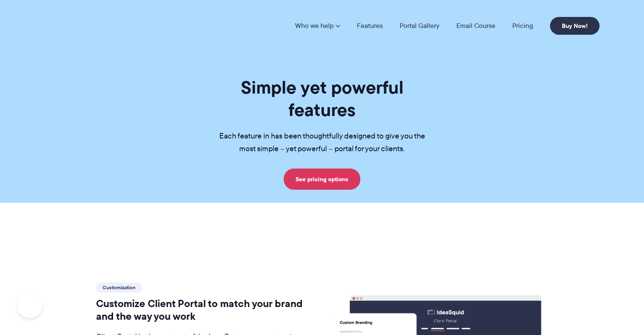 The image size is (644, 335). What do you see at coordinates (523, 26) in the screenshot?
I see `a: Pricing` at bounding box center [523, 26].